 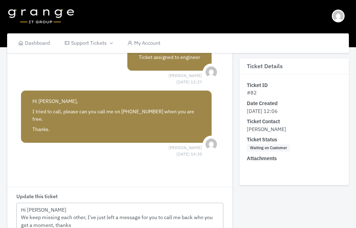 I want to click on img: Header Avatar, so click(x=338, y=16).